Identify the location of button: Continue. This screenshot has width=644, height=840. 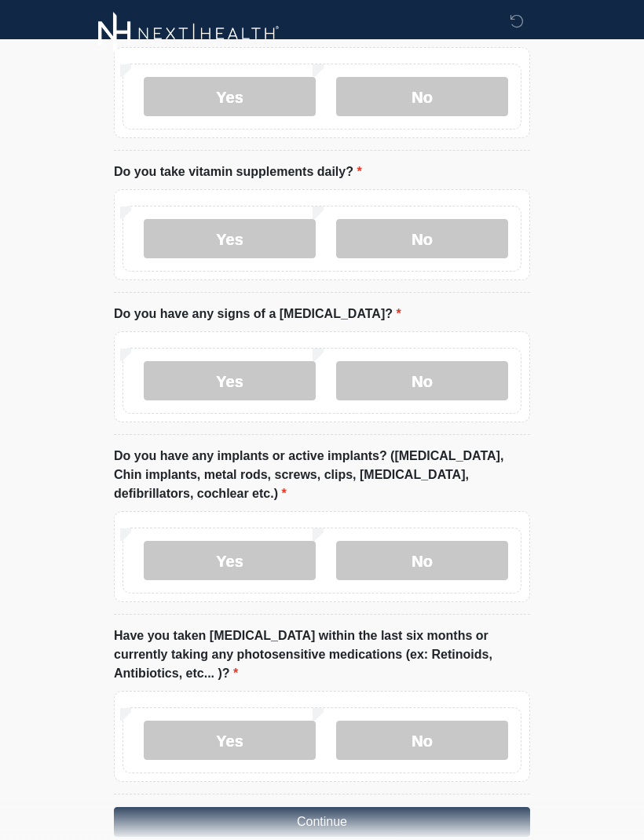
(322, 822).